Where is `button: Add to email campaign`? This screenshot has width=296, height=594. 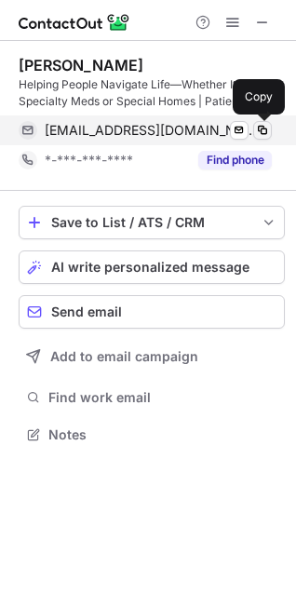 button: Add to email campaign is located at coordinates (152, 357).